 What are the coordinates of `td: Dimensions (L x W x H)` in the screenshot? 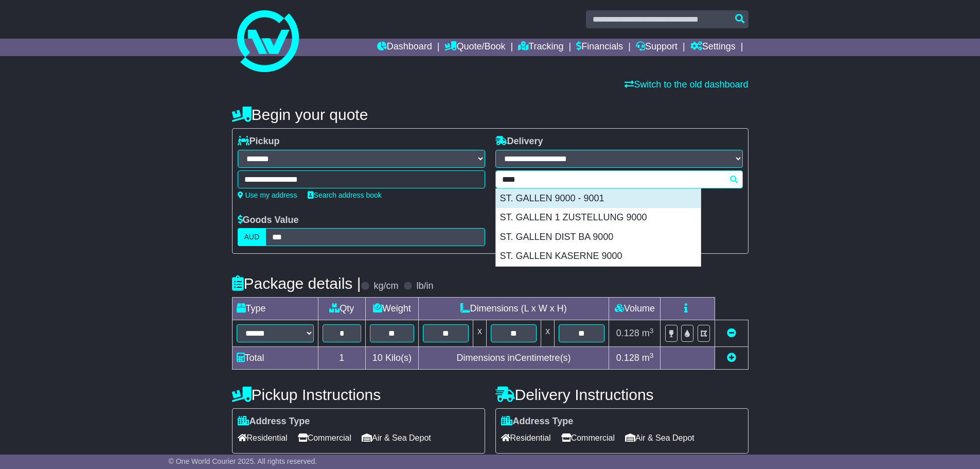 It's located at (513, 309).